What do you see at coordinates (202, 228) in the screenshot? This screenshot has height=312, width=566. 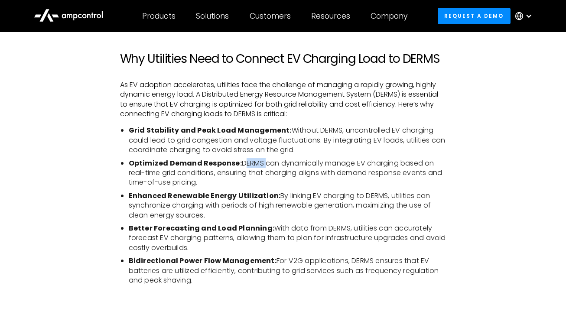 I see `strong: Better Forecasting and Load Planning:` at bounding box center [202, 228].